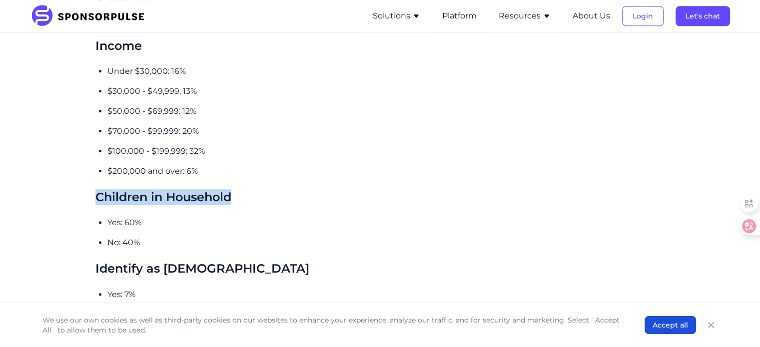 This screenshot has height=347, width=760. What do you see at coordinates (314, 111) in the screenshot?
I see `p: $50,000 - $69,999: 12%` at bounding box center [314, 111].